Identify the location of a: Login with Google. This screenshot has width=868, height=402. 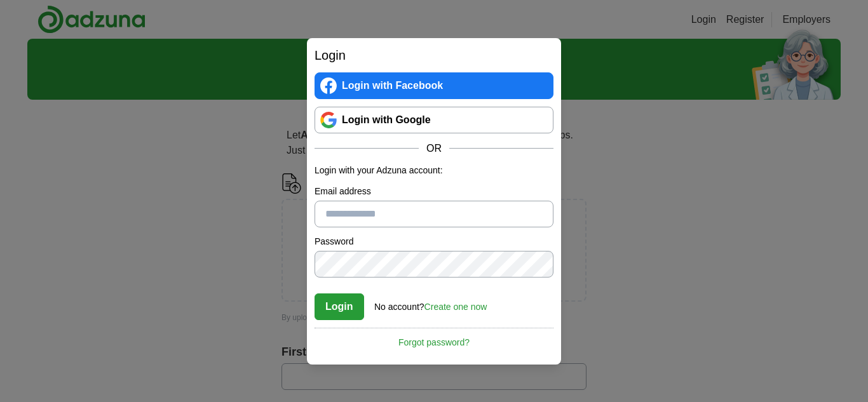
(434, 120).